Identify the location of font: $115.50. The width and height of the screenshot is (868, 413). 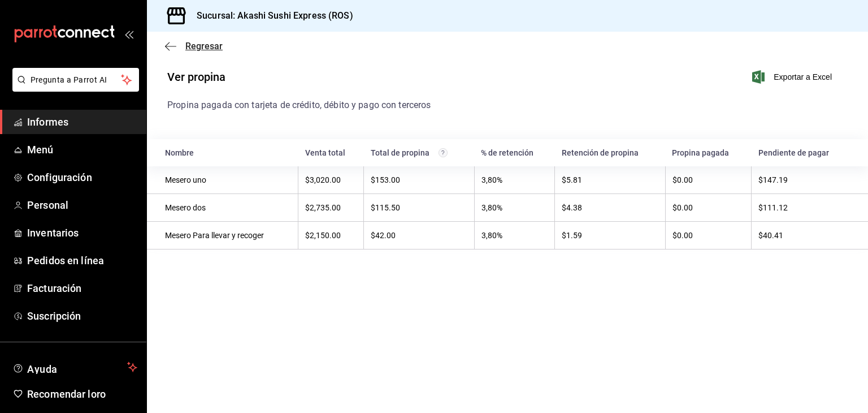
(385, 208).